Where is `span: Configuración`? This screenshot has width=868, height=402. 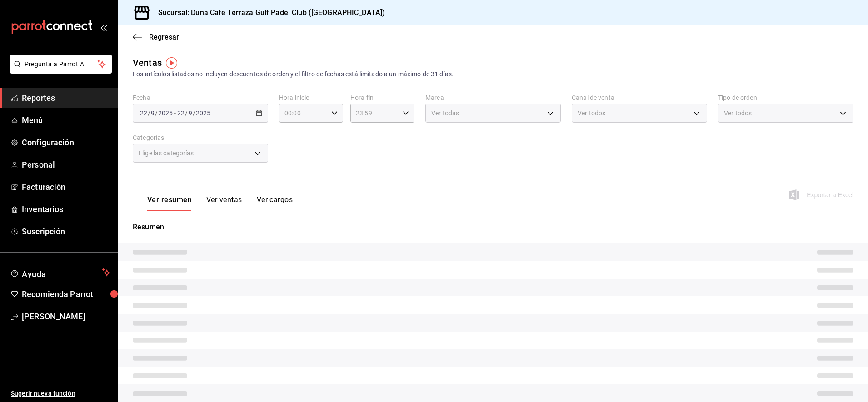
span: Configuración is located at coordinates (66, 142).